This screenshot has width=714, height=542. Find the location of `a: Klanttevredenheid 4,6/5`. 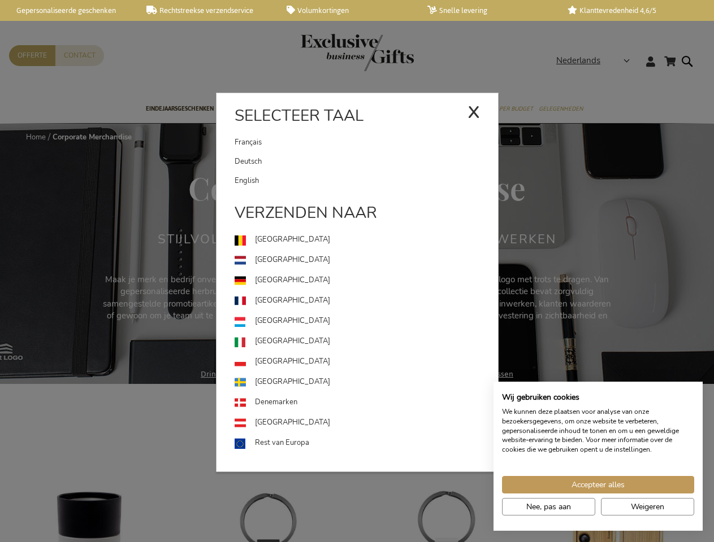

a: Klanttevredenheid 4,6/5 is located at coordinates (628, 10).